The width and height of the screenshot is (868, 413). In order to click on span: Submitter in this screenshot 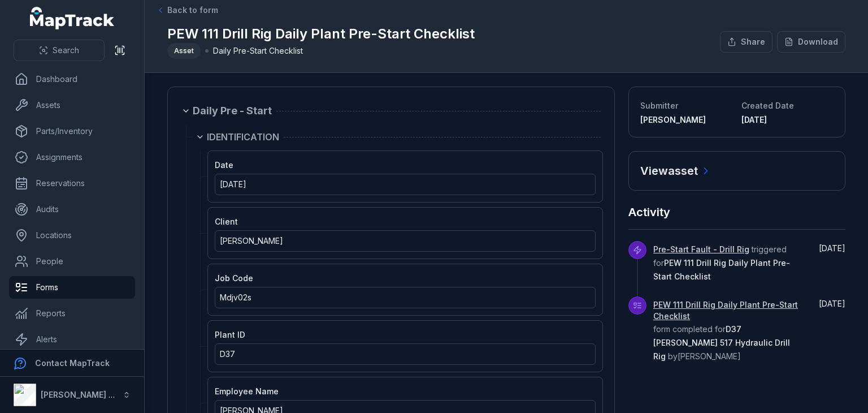, I will do `click(659, 105)`.